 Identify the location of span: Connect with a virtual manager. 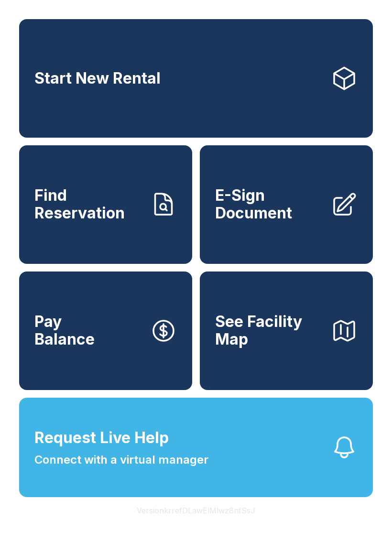
(122, 460).